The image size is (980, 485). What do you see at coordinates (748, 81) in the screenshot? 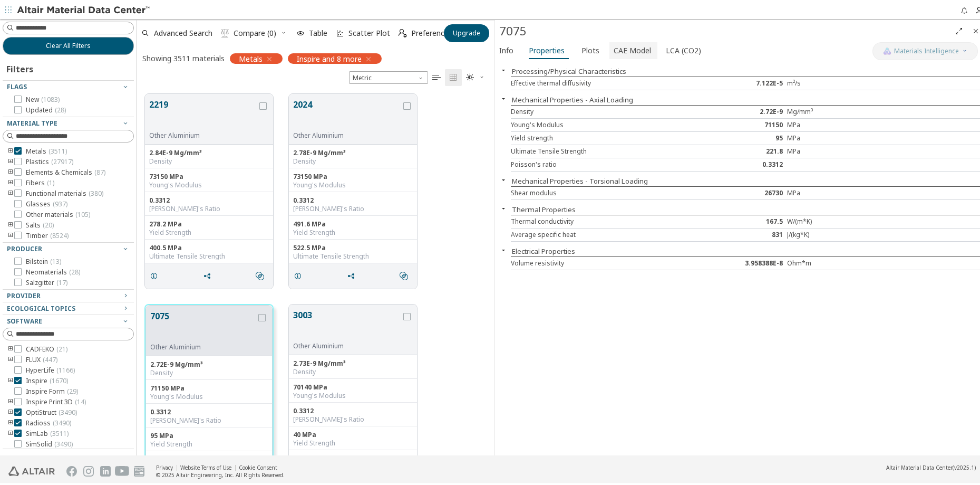
I see `div: 7.122E-5` at bounding box center [748, 81].